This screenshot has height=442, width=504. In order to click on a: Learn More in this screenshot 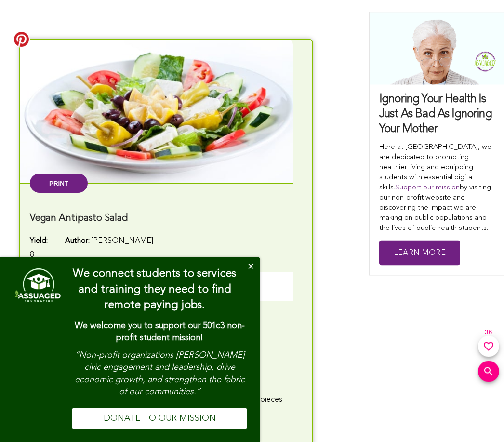, I will do `click(419, 253)`.